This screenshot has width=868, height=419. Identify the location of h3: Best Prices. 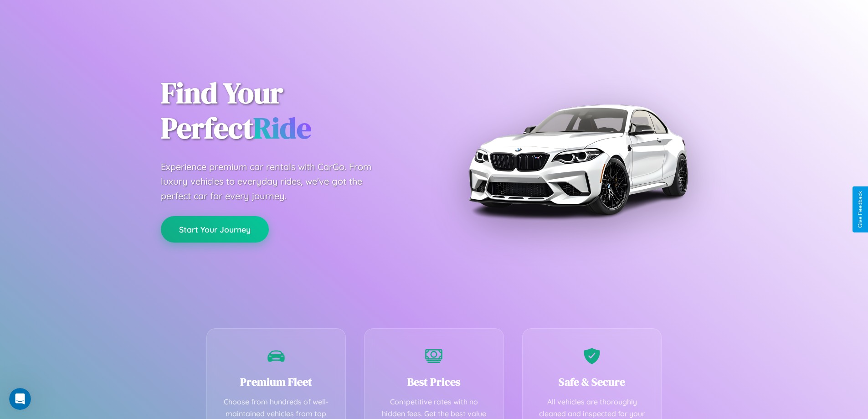
(434, 382).